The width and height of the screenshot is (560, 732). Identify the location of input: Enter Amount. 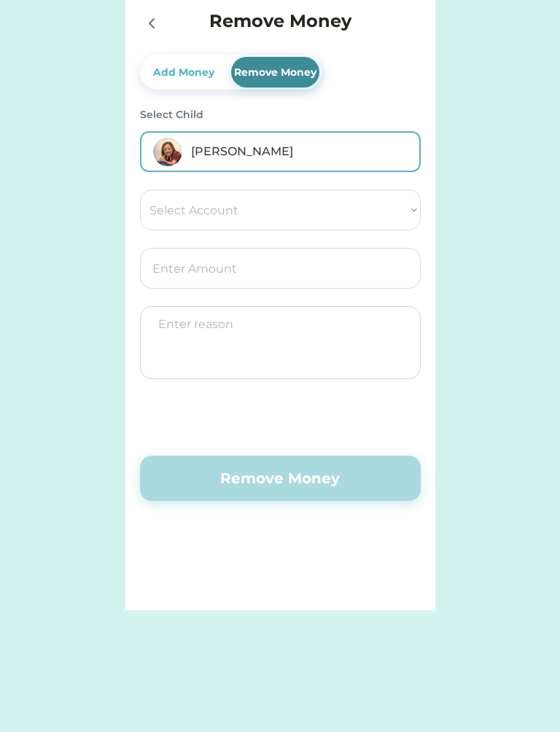
(280, 269).